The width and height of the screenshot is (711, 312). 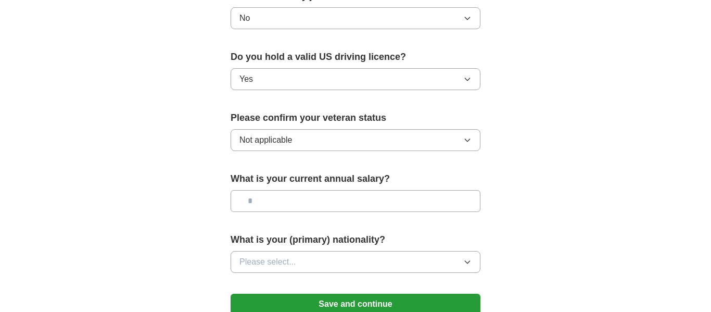 What do you see at coordinates (356, 179) in the screenshot?
I see `label: What is your current annual salary?` at bounding box center [356, 179].